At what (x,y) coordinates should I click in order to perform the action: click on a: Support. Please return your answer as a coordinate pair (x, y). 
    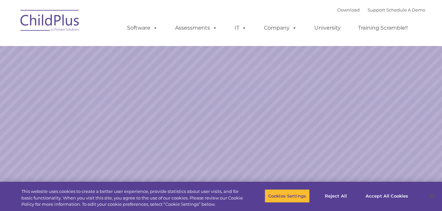
    Looking at the image, I should click on (376, 10).